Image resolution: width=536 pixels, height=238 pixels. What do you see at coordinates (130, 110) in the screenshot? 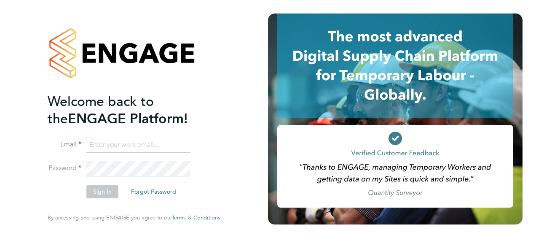
I see `h2: ENGAGE Platform!` at bounding box center [130, 110].